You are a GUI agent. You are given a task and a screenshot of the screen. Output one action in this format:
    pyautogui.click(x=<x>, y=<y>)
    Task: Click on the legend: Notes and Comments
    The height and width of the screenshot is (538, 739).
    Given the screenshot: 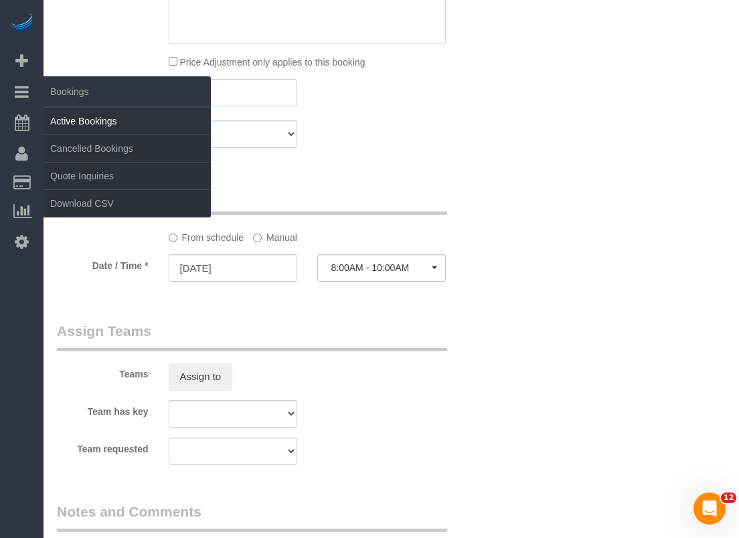 What is the action you would take?
    pyautogui.click(x=252, y=517)
    